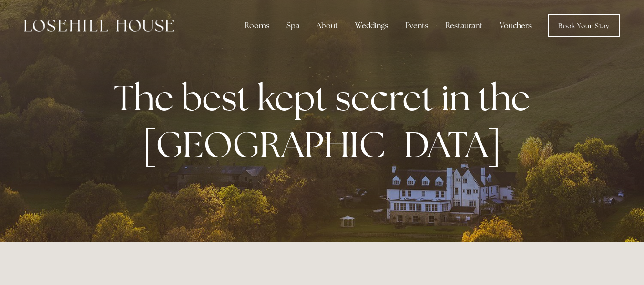 This screenshot has height=285, width=644. Describe the element at coordinates (584, 25) in the screenshot. I see `a: Book Your Stay` at that location.